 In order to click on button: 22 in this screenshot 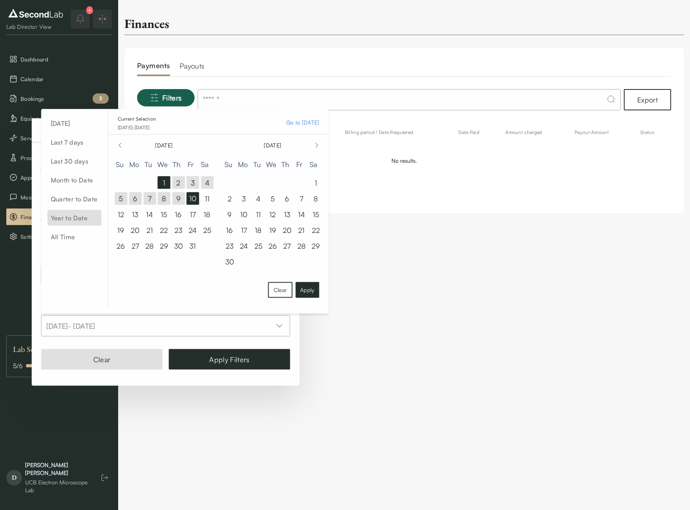, I will do `click(164, 230)`.